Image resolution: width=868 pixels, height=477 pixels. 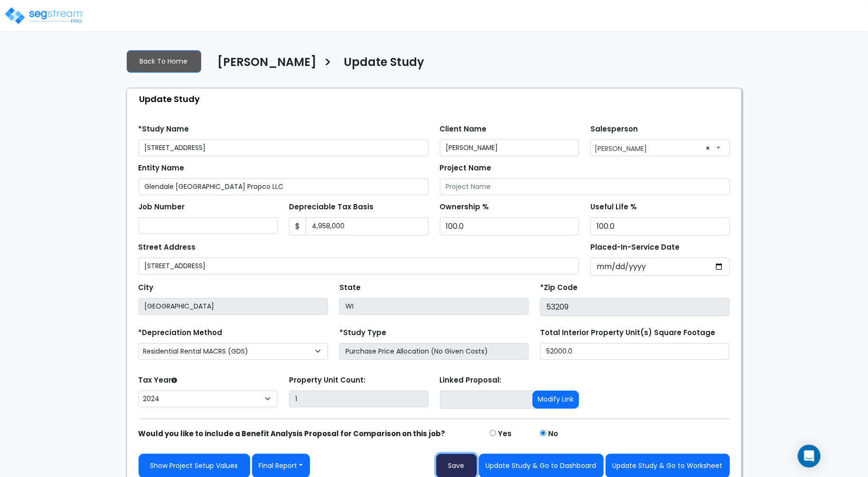 I want to click on strong: Would you like to include a Benefit Analysis Proposal for Comparison on this job?, so click(x=292, y=433).